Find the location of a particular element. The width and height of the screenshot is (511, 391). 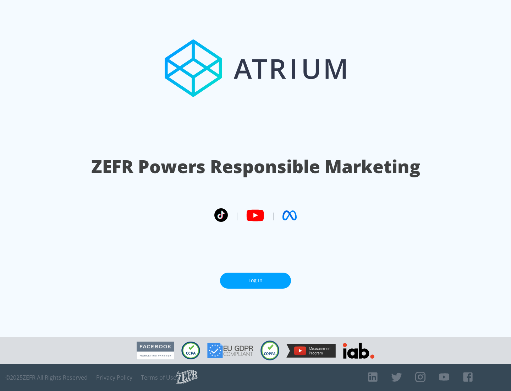

img: GDPR Compliant is located at coordinates (230, 350).